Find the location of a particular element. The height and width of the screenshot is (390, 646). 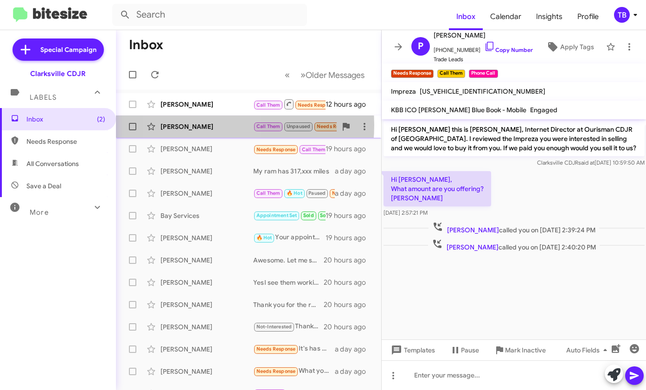

div: Awesome. Let me see. How many miles do you have on it? is located at coordinates (289, 260).